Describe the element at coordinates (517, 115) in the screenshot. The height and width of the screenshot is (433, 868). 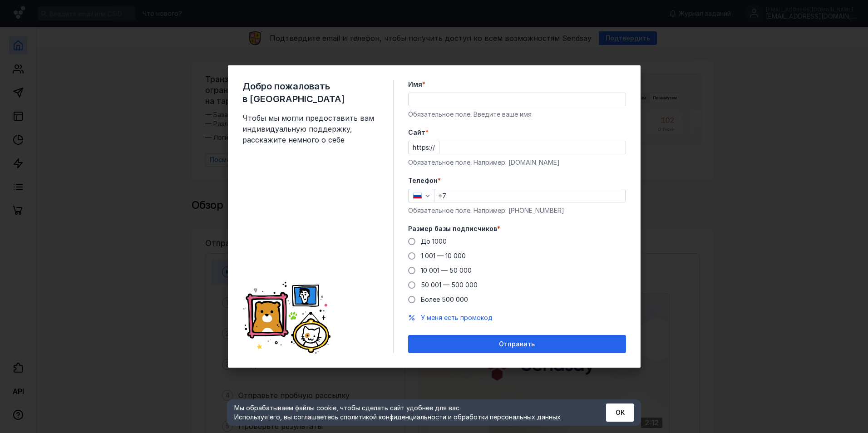
I see `div: Обязательное поле. Введите ваше имя` at that location.